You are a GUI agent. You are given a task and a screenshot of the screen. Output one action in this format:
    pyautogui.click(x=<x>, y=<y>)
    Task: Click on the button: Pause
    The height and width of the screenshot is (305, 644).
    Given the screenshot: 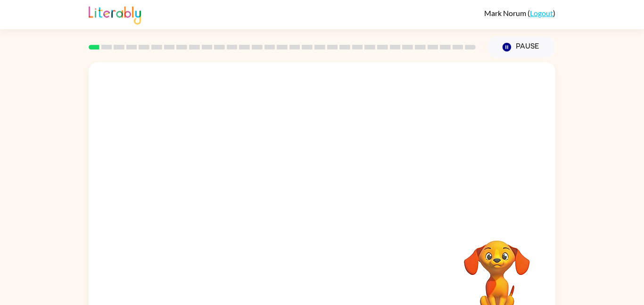 What is the action you would take?
    pyautogui.click(x=521, y=47)
    